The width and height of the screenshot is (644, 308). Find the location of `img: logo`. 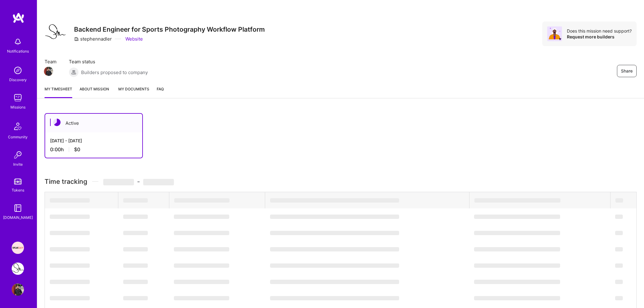

img: logo is located at coordinates (18, 18).